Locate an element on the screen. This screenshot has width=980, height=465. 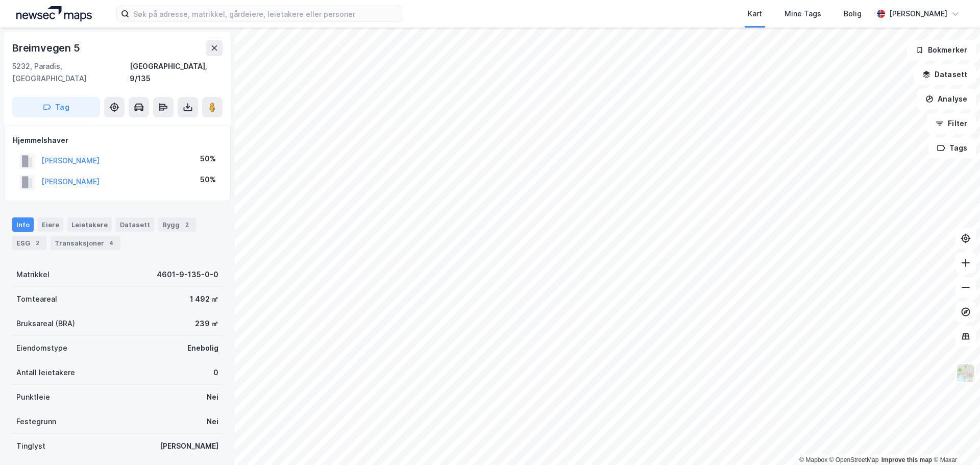
div: 4 is located at coordinates (111, 243).